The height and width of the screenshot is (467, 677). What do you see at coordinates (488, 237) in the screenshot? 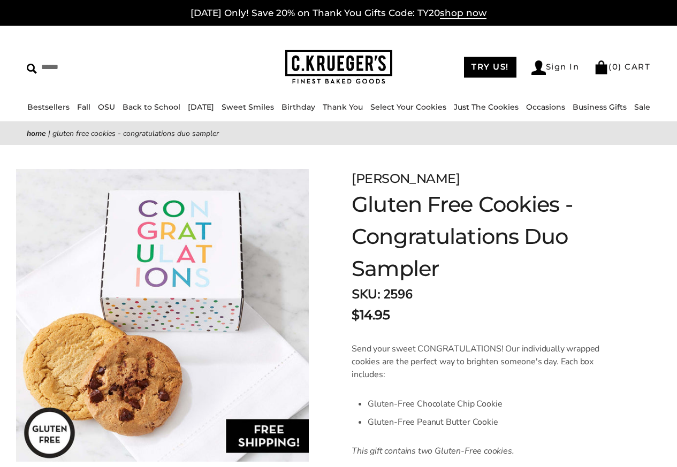
I see `h1: Gluten Free Cookies - Congratulations Duo Sampler` at bounding box center [488, 237].